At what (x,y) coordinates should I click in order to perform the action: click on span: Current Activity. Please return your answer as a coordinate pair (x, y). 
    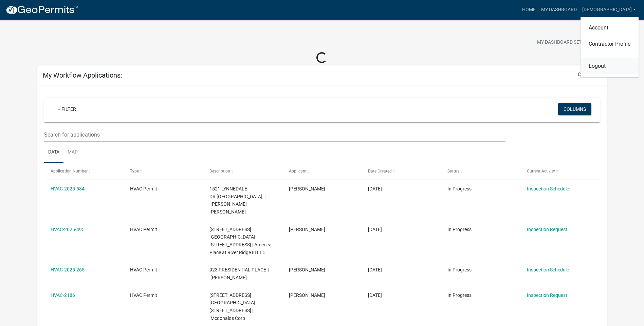
    Looking at the image, I should click on (541, 171).